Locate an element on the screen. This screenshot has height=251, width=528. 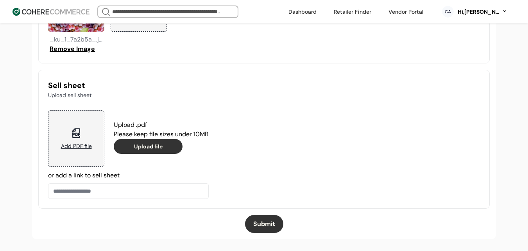
label: or add a link to sell sheet is located at coordinates (84, 175).